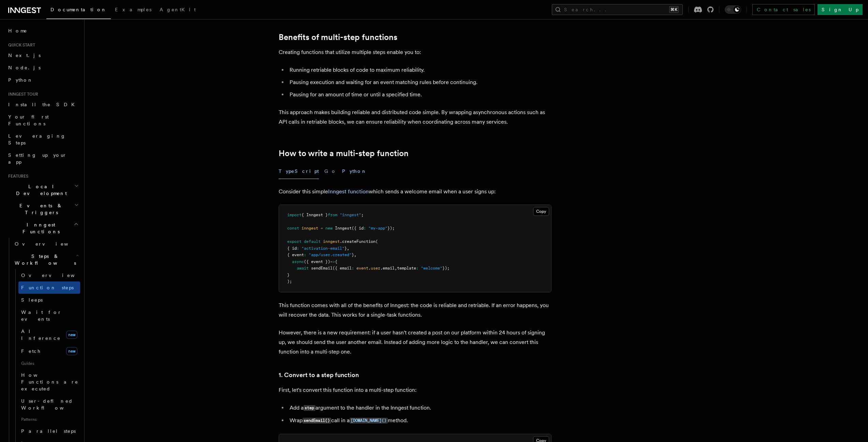 Image resolution: width=868 pixels, height=442 pixels. What do you see at coordinates (840, 10) in the screenshot?
I see `a: Sign Up` at bounding box center [840, 10].